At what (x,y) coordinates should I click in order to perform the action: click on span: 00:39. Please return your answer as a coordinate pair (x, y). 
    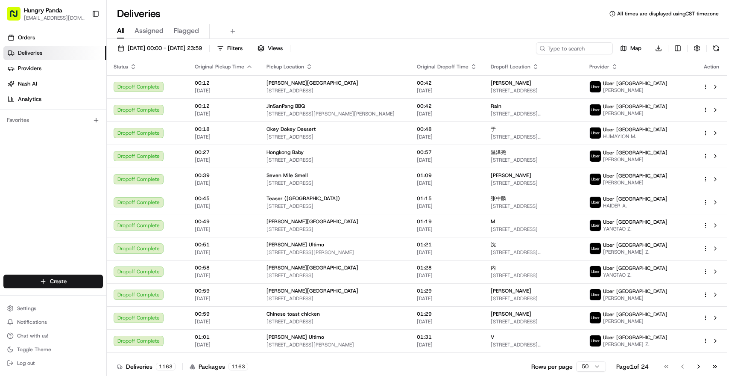
    Looking at the image, I should click on (224, 175).